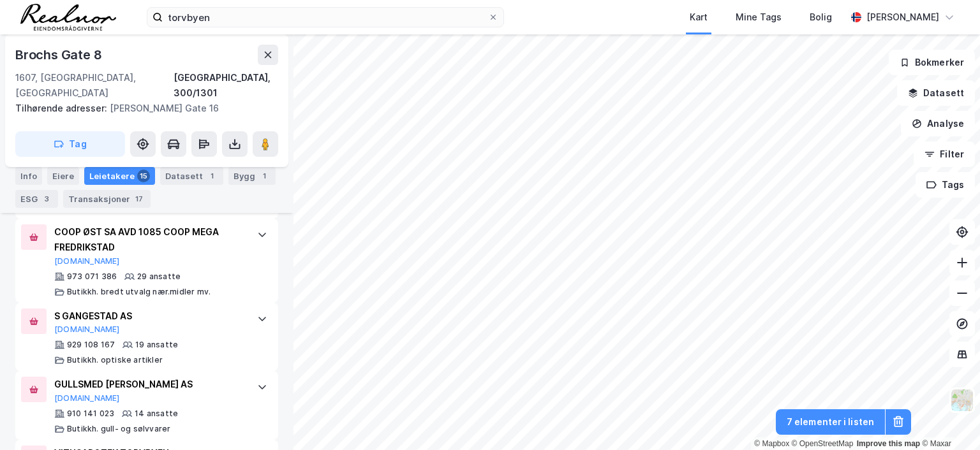 The height and width of the screenshot is (450, 980). I want to click on div: 3, so click(46, 199).